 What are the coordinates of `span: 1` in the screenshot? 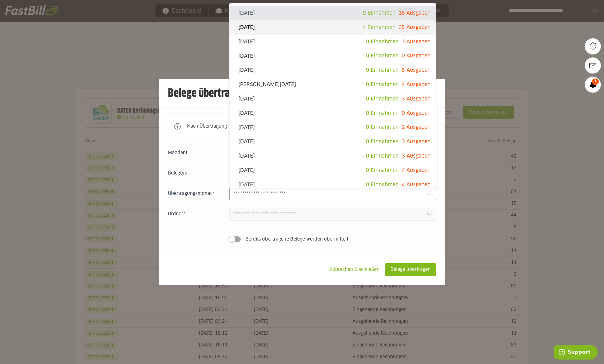 It's located at (596, 82).